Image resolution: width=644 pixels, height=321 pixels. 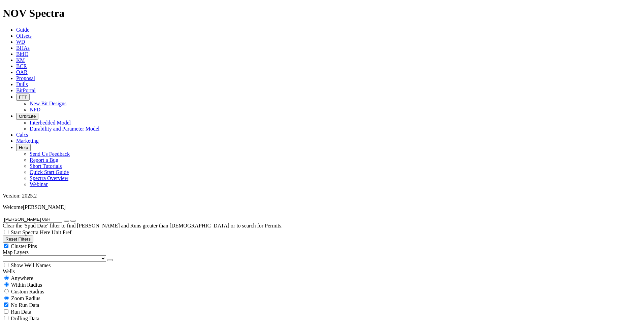 I want to click on button: Reset Filters, so click(x=18, y=239).